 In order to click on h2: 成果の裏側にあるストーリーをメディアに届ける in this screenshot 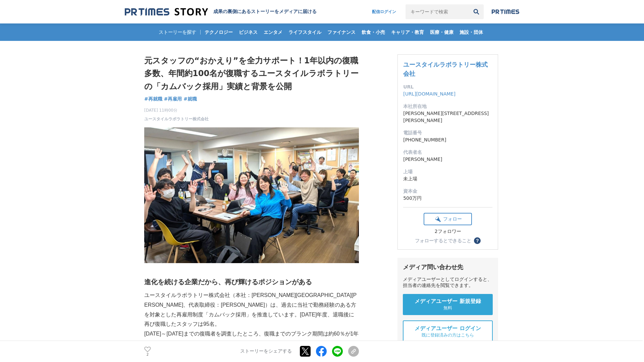, I will do `click(265, 12)`.